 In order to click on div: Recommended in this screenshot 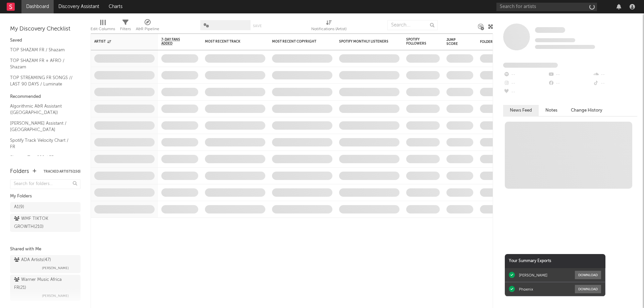, I will do `click(45, 96)`.